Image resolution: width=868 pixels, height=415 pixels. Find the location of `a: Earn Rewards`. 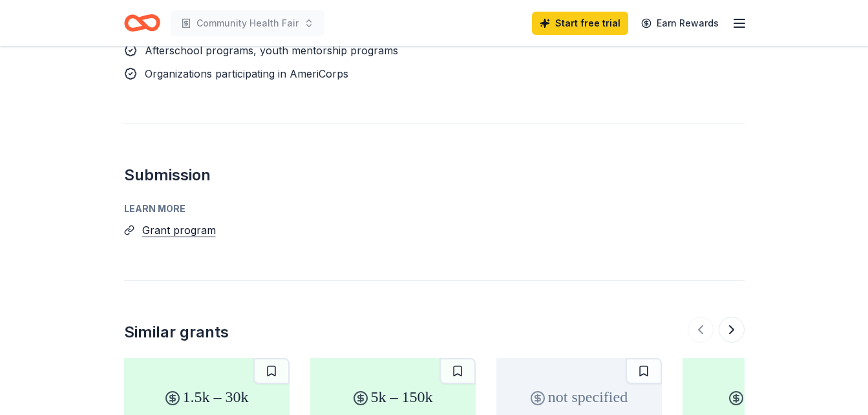

a: Earn Rewards is located at coordinates (680, 23).